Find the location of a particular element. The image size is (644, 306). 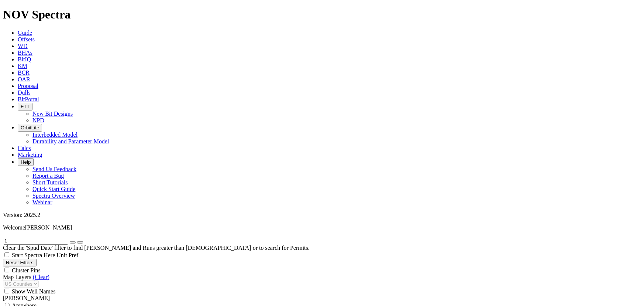

span: Cluster Pins is located at coordinates (26, 270).